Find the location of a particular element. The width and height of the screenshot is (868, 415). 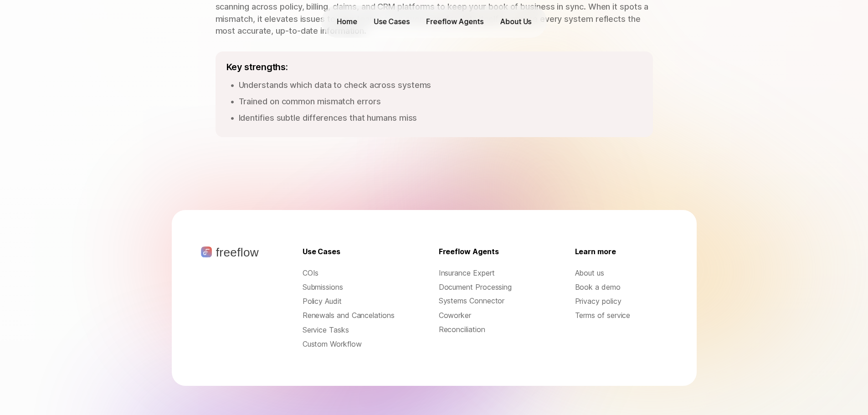

p: About us is located at coordinates (621, 273).